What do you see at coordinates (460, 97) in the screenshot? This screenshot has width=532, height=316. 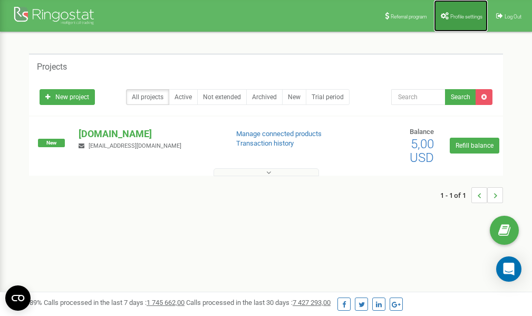 I see `button: Search` at bounding box center [460, 97].